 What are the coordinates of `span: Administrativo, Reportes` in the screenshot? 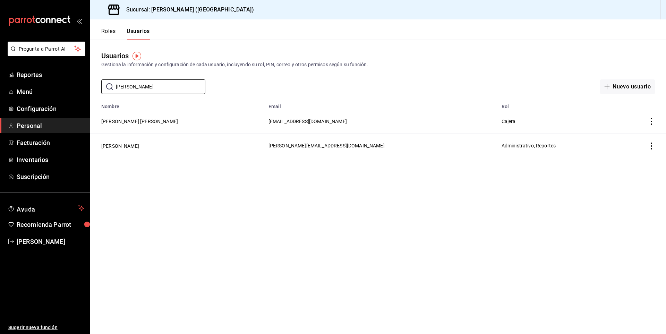 It's located at (529, 146).